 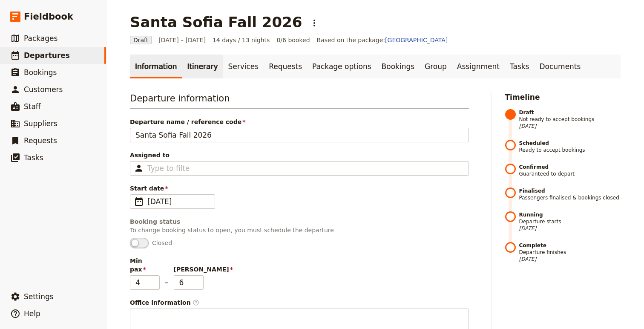 What do you see at coordinates (162, 243) in the screenshot?
I see `span: Closed` at bounding box center [162, 243].